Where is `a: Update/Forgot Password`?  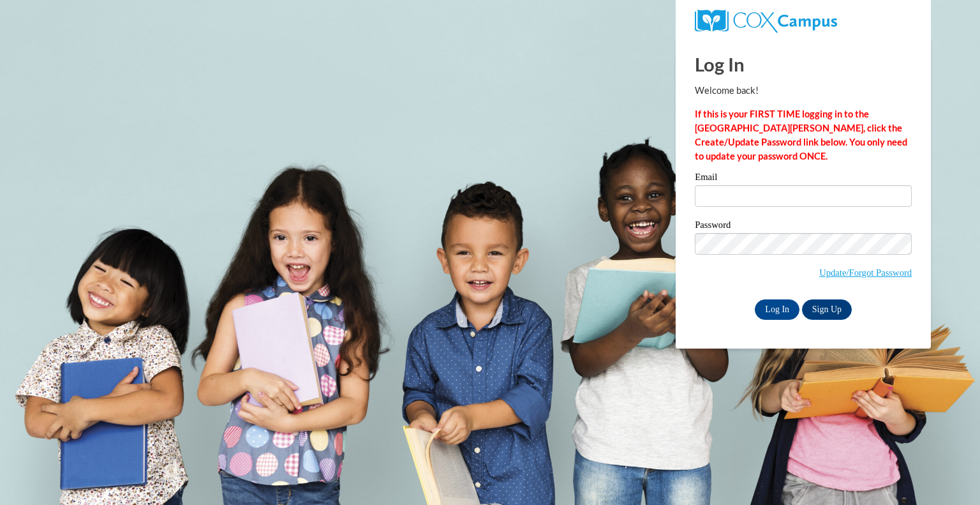 a: Update/Forgot Password is located at coordinates (865, 272).